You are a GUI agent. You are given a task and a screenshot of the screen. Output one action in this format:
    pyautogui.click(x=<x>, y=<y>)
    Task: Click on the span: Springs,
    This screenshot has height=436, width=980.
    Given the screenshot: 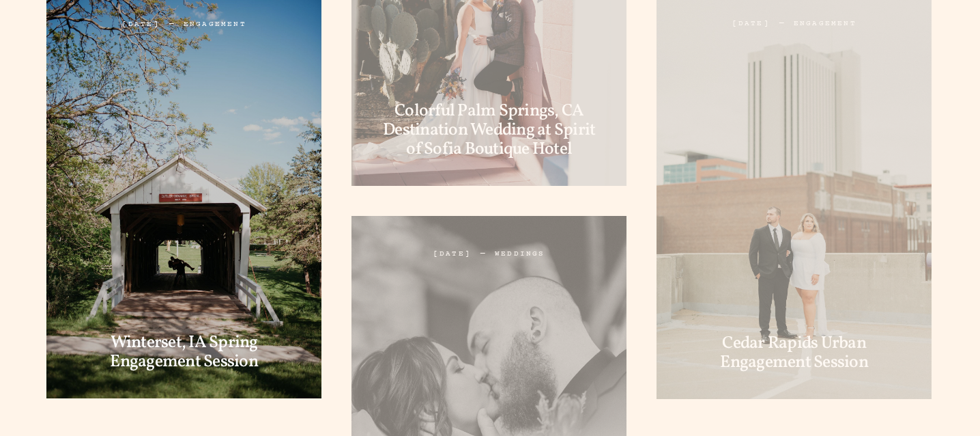 What is the action you would take?
    pyautogui.click(x=529, y=111)
    